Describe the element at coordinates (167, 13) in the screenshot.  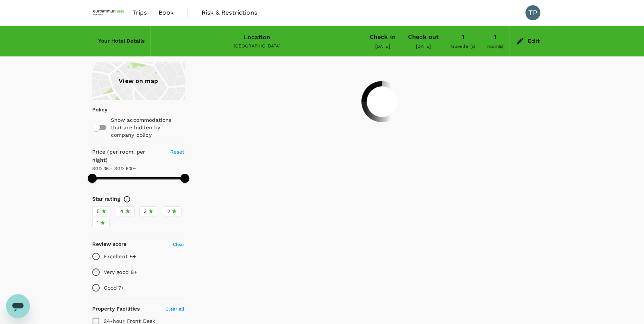
I see `span: Book` at that location.